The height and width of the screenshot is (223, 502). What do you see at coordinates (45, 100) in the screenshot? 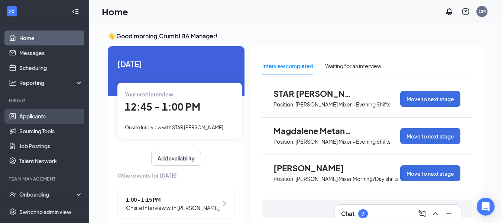
I see `div: Hiring` at bounding box center [45, 100].